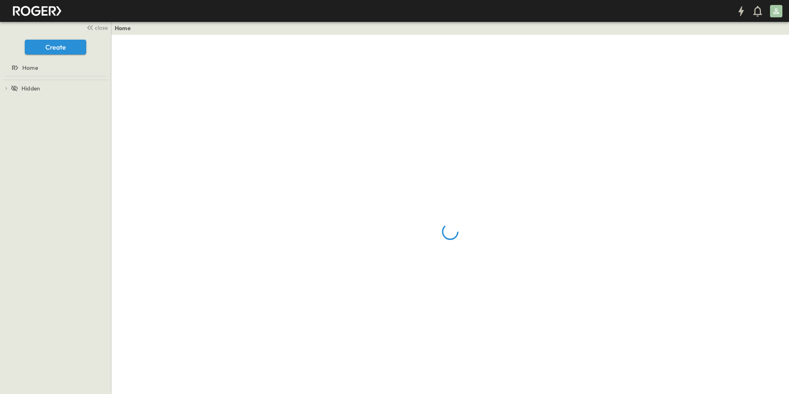 The height and width of the screenshot is (394, 789). I want to click on button: Create, so click(55, 47).